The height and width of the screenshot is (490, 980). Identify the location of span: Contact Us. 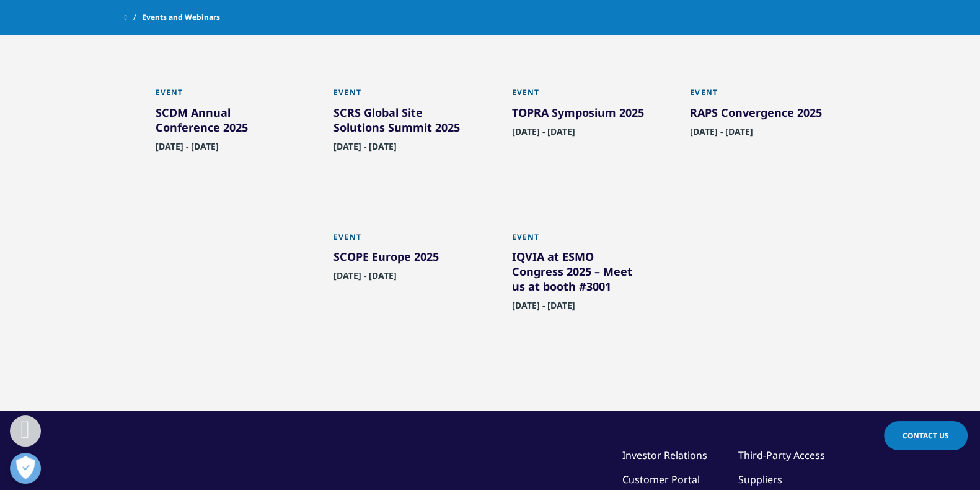
(926, 435).